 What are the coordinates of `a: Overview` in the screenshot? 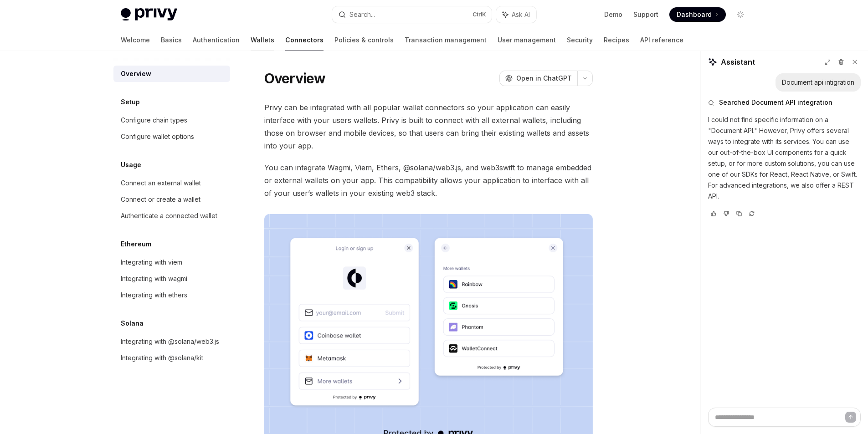 It's located at (172, 74).